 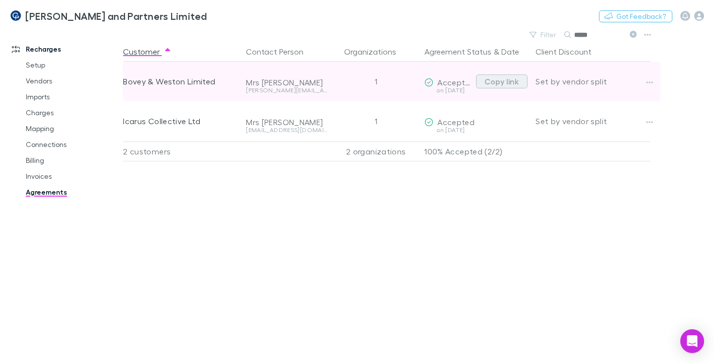 I want to click on a: Recharges, so click(x=65, y=49).